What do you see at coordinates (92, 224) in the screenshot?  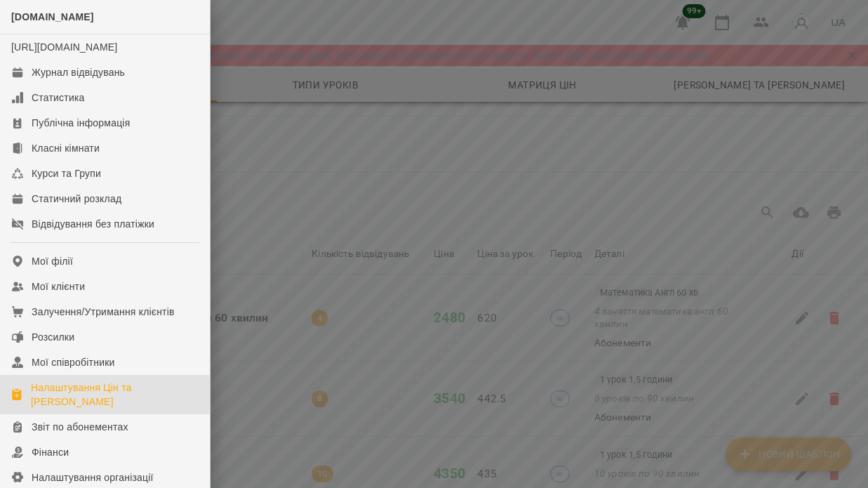 I see `div: Відвідування без платіжки` at bounding box center [92, 224].